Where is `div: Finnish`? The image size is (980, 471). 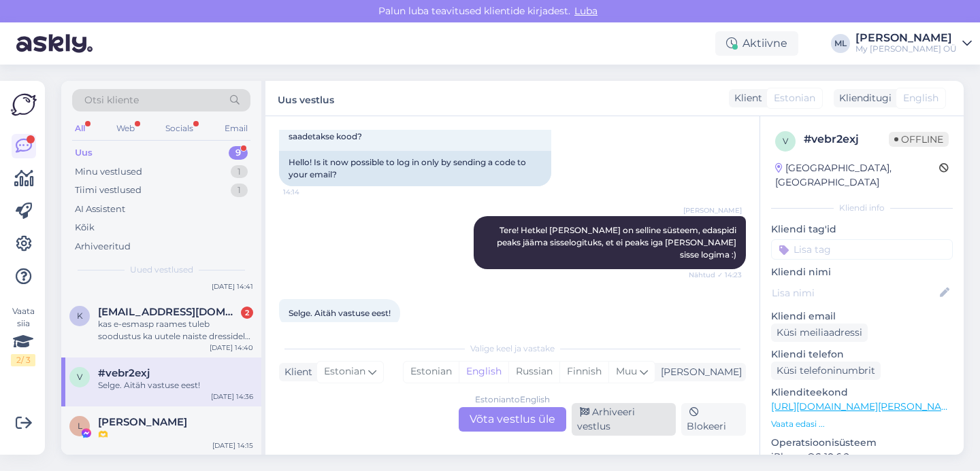 div: Finnish is located at coordinates (584, 372).